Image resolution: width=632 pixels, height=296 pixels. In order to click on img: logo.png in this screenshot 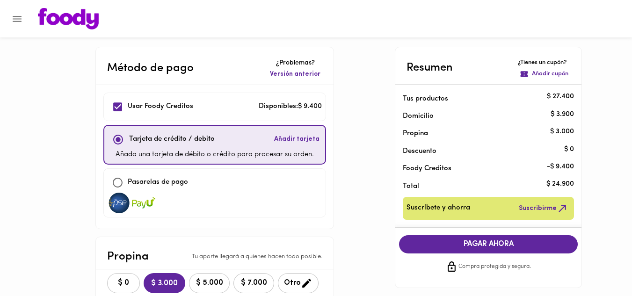, I will do `click(68, 19)`.